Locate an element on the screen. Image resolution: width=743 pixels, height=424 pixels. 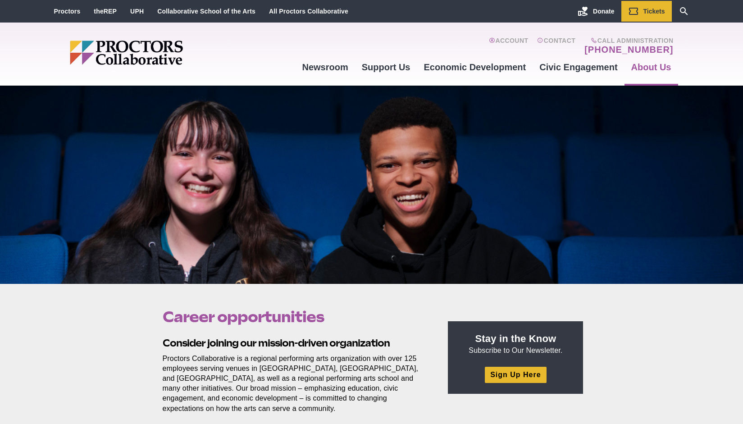
a: Newsroom is located at coordinates (325, 67).